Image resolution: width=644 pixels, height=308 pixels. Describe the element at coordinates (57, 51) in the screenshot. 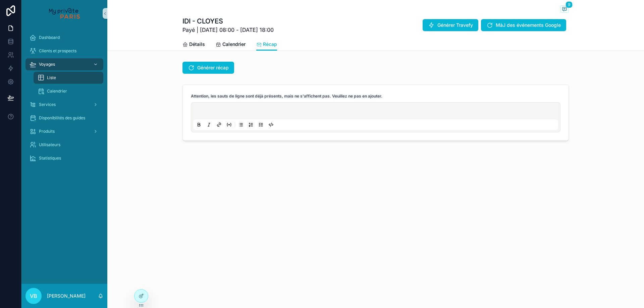

I see `span: Clients et prospects` at that location.